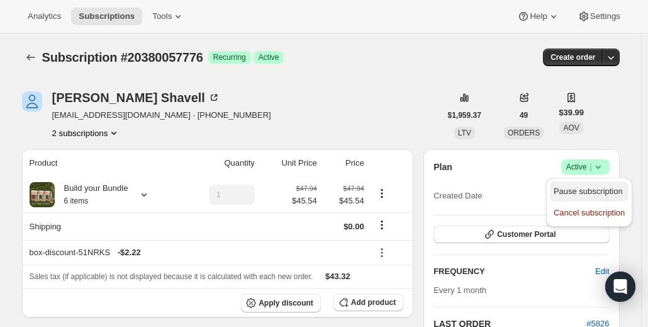 The image size is (648, 327). What do you see at coordinates (538, 16) in the screenshot?
I see `button: Help` at bounding box center [538, 16].